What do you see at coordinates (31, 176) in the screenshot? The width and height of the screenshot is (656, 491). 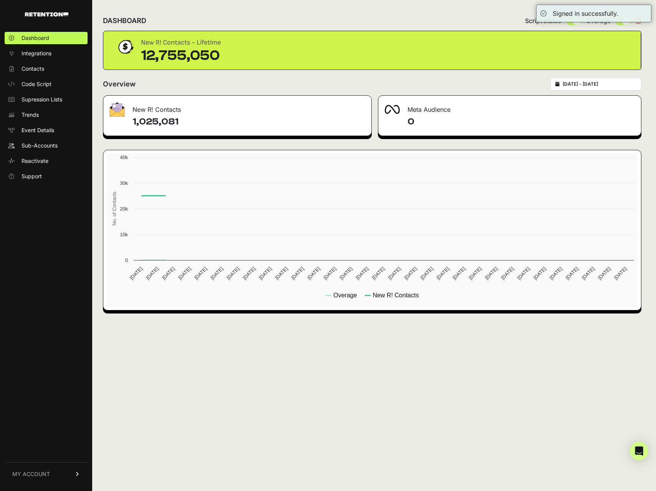 I see `span: Support` at bounding box center [31, 176].